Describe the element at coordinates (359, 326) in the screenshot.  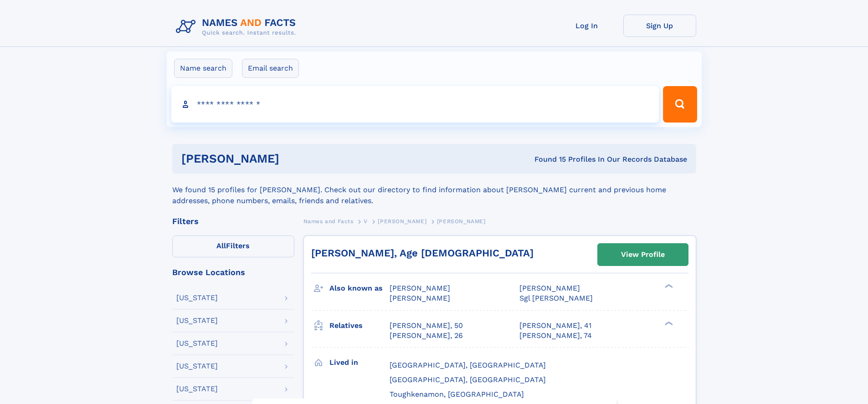
I see `h3: Relatives` at that location.